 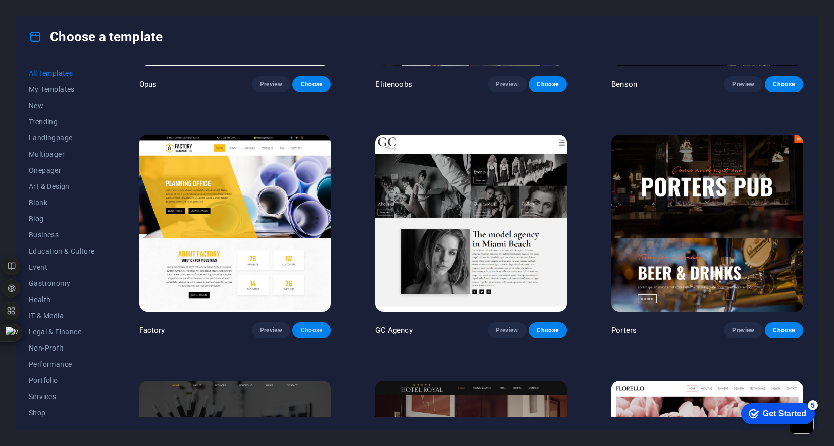 I want to click on span: Portfolio, so click(x=62, y=380).